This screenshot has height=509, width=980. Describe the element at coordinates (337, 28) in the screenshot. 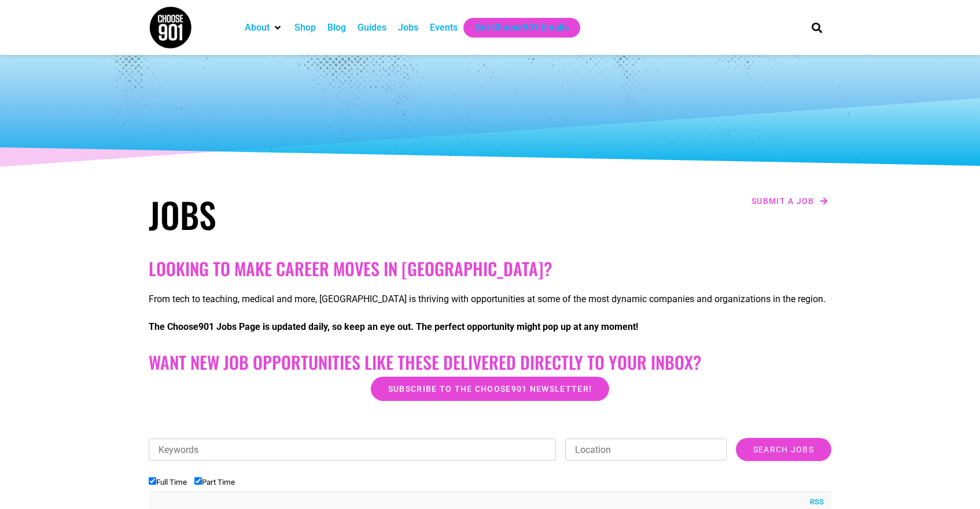

I see `a: Blog` at that location.